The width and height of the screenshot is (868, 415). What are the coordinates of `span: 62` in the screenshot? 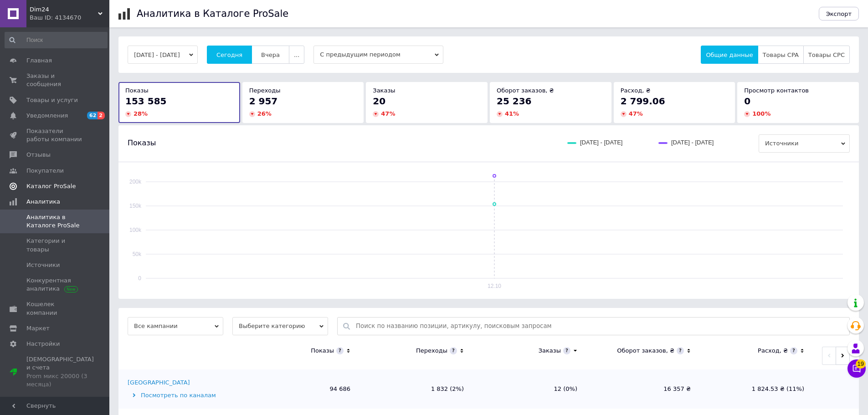 It's located at (92, 115).